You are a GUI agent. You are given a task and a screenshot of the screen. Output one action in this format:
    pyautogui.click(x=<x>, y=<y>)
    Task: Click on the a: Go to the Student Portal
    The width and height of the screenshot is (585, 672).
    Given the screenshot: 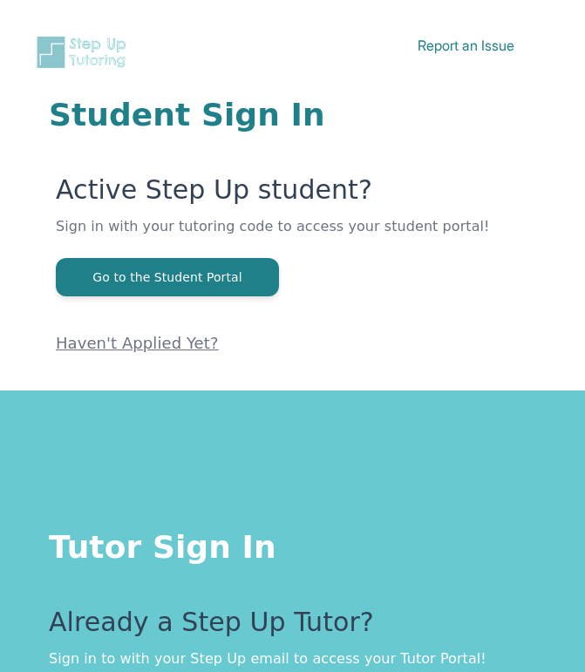 What is the action you would take?
    pyautogui.click(x=167, y=276)
    